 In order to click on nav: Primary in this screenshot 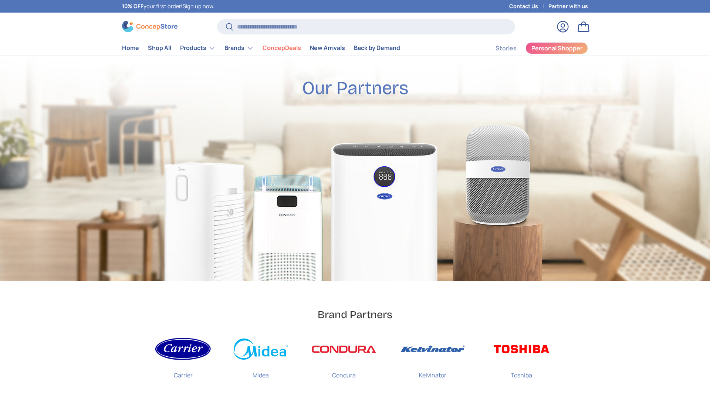, I will do `click(261, 48)`.